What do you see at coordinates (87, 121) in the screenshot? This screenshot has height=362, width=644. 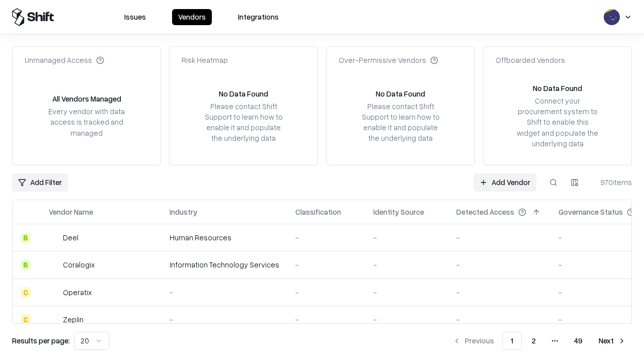 I see `div: Every vendor with data access is tracked and managed` at bounding box center [87, 121].